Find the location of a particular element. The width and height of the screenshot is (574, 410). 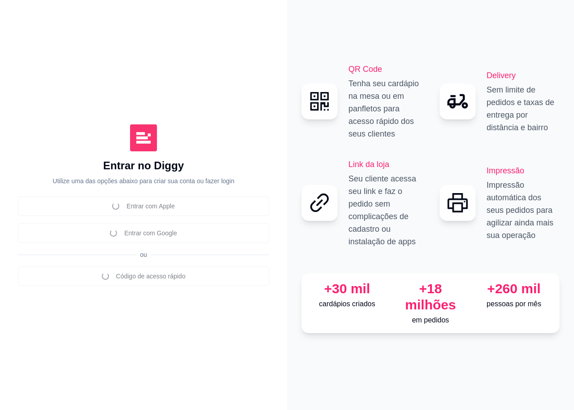

p: Tenha seu cardápio na mesa ou em panfletos para acesso rápido dos seus clientes is located at coordinates (385, 109).